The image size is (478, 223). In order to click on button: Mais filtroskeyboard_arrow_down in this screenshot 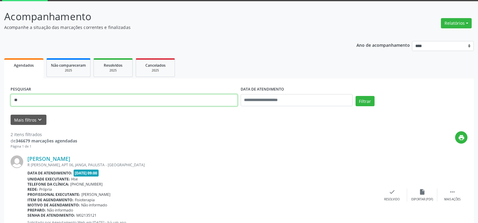, I will do `click(28, 120)`.